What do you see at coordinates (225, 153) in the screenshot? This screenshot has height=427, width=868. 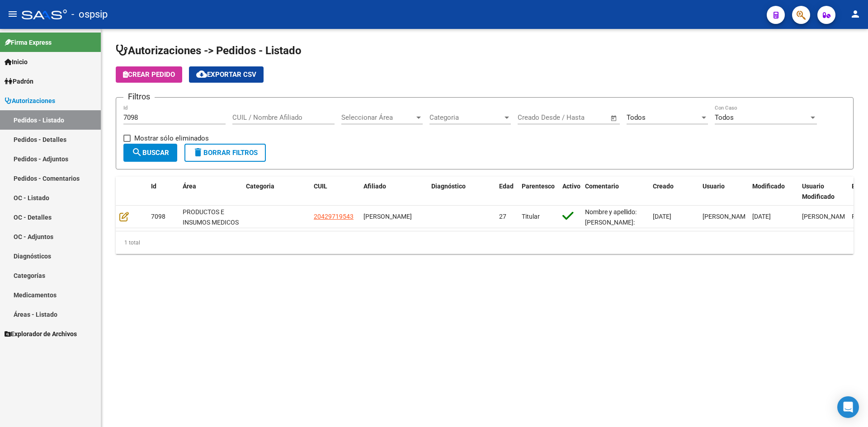 I see `button: Borrar Filtros` at bounding box center [225, 153].